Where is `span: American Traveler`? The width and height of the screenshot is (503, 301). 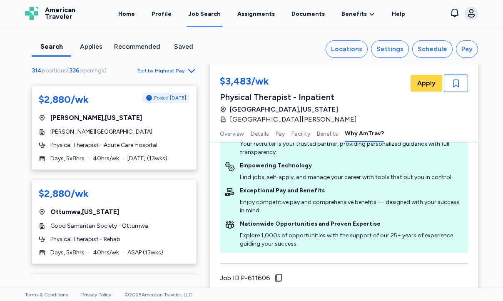 span: American Traveler is located at coordinates (60, 13).